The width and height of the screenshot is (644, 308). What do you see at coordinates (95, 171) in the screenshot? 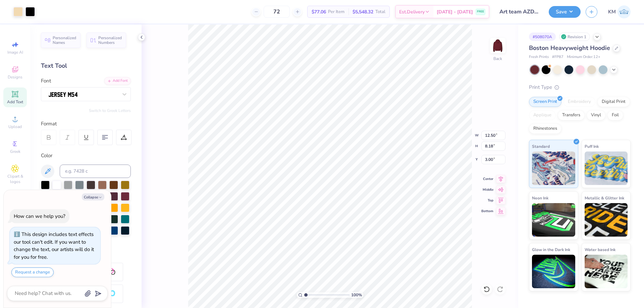
I see `input: e.g. 7428 c` at bounding box center [95, 171].